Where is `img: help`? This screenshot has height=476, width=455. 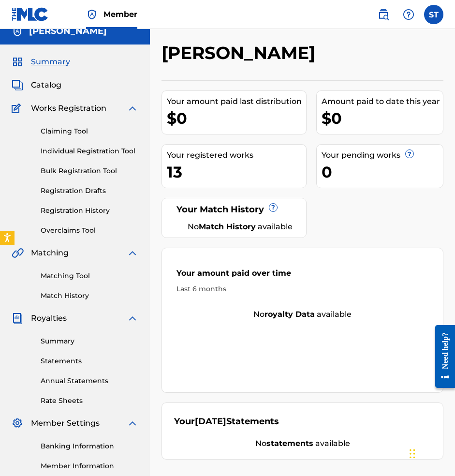
img: help is located at coordinates (409, 15).